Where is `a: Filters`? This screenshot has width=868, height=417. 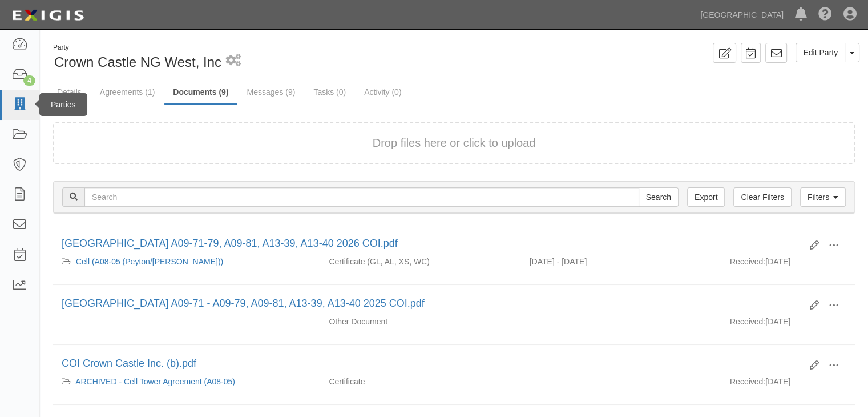 a: Filters is located at coordinates (823, 197).